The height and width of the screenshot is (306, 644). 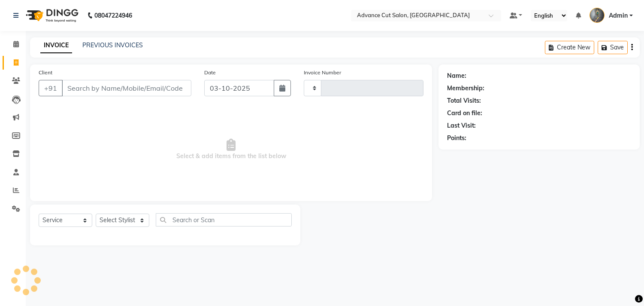 I want to click on button: Save, so click(x=612, y=47).